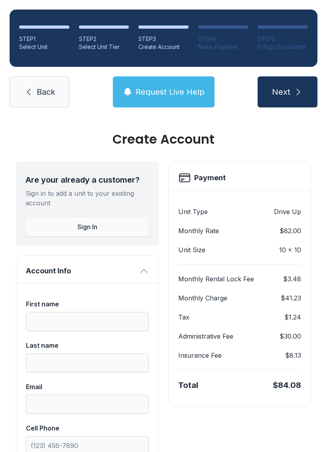 The image size is (327, 452). I want to click on input: Last name, so click(87, 363).